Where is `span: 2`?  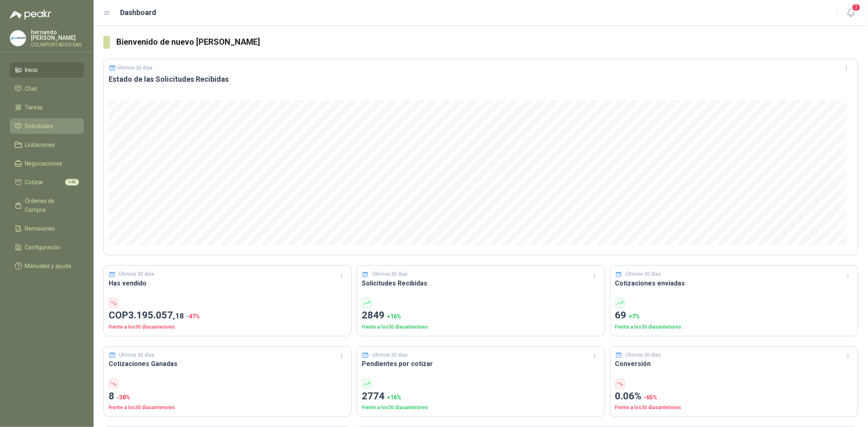
span: 2 is located at coordinates (856, 7).